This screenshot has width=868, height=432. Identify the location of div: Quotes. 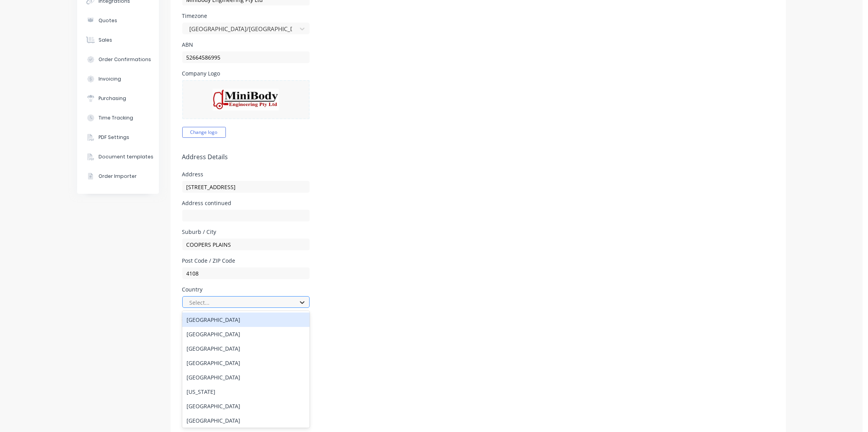
(108, 20).